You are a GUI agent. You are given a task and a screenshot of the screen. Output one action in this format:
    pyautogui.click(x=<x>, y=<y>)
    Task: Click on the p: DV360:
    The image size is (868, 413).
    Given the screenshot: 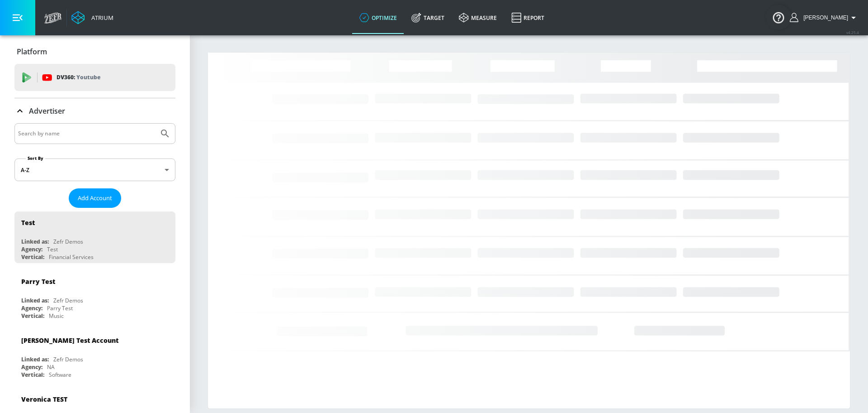 What is the action you would take?
    pyautogui.click(x=79, y=78)
    